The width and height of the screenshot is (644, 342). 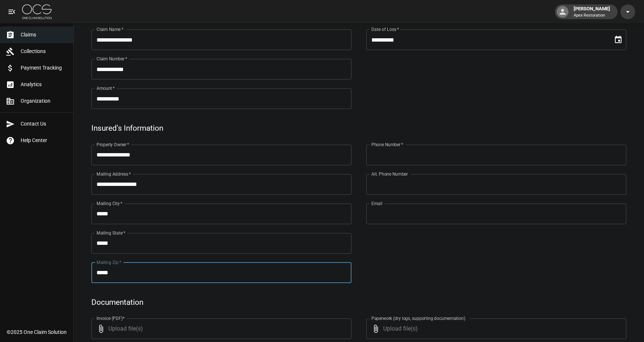 I want to click on label: Claim Number, so click(x=111, y=59).